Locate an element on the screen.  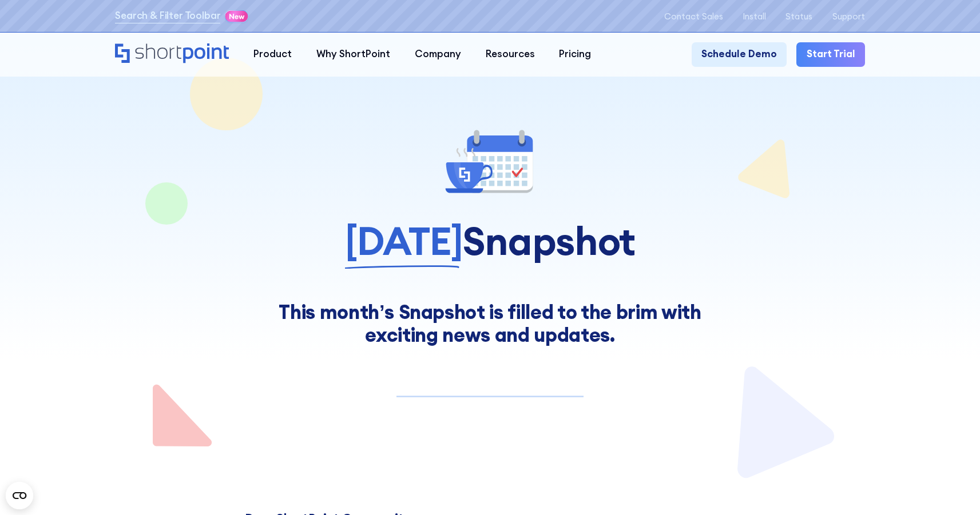
a: Company is located at coordinates (438, 54).